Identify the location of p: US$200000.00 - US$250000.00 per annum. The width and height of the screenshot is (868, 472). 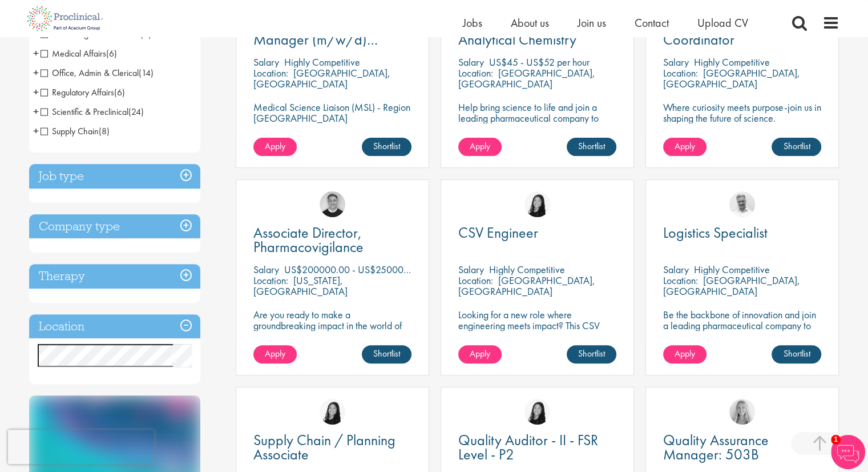
(375, 269).